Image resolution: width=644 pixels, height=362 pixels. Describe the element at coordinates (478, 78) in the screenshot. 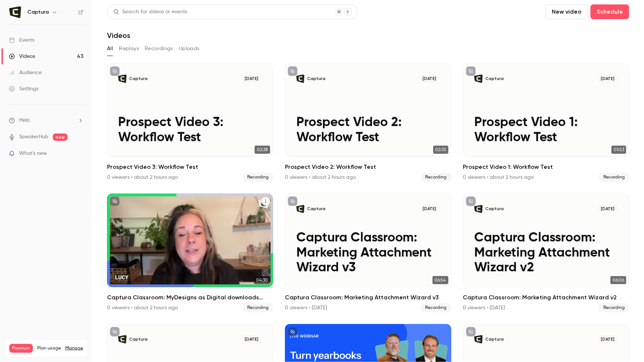

I see `img: Prospect Video 1: Workflow Test` at that location.